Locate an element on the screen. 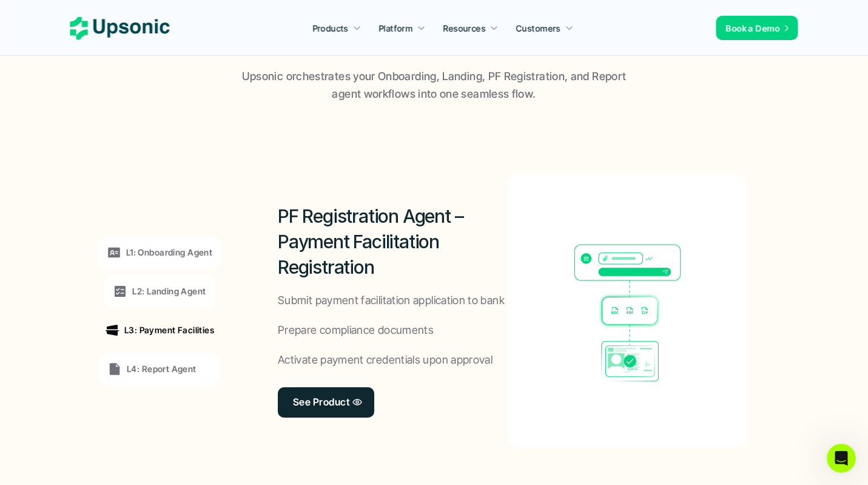  a: Book a Demo is located at coordinates (757, 28).